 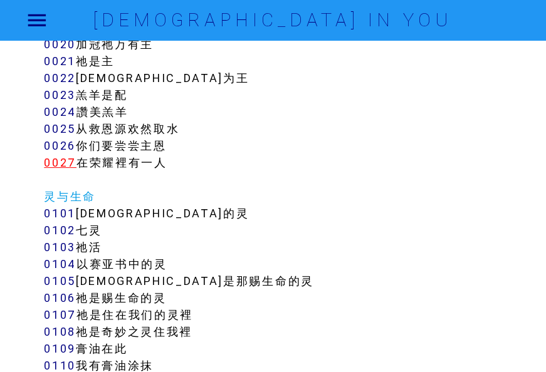 I want to click on a: 0027, so click(x=60, y=162).